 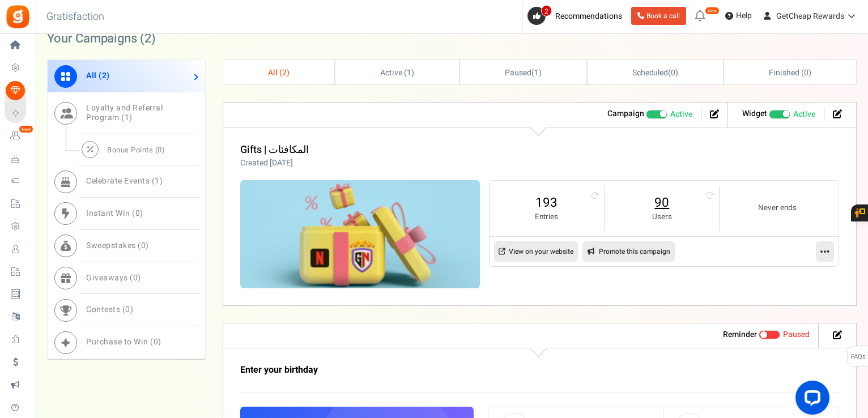 I want to click on span: Purchase to Win ( ), so click(x=123, y=342).